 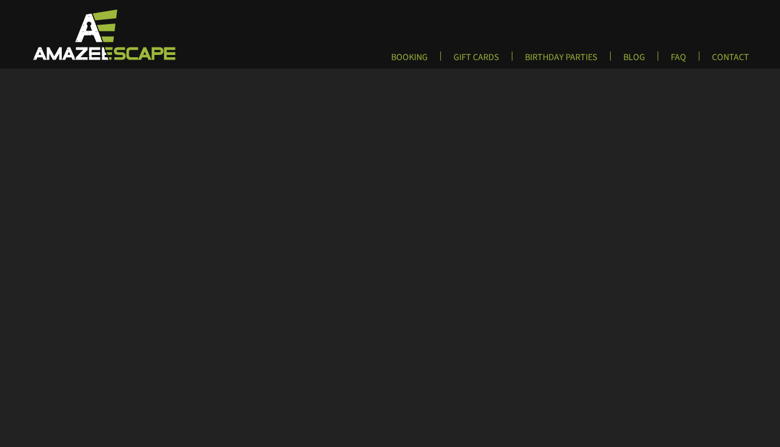 I want to click on a: CONTACT, so click(x=730, y=61).